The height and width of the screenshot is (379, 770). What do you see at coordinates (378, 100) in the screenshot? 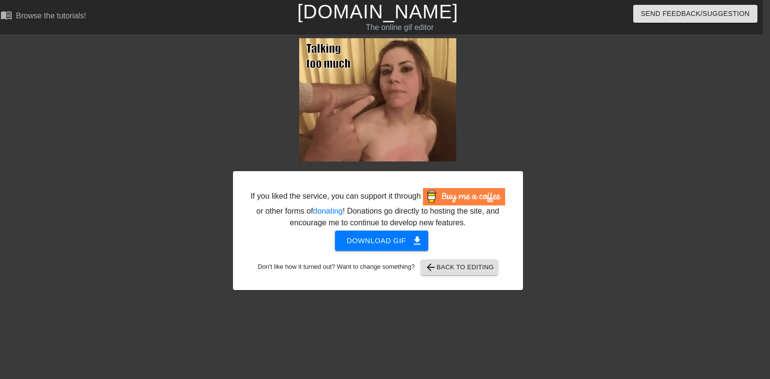
I see `img: 4RAR0Cxn.gif` at bounding box center [378, 100].